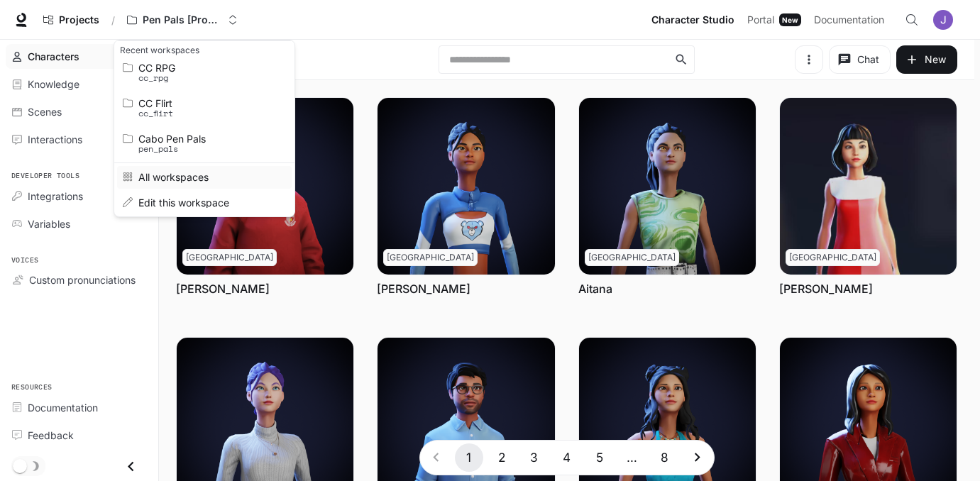  I want to click on span: All workspaces, so click(202, 177).